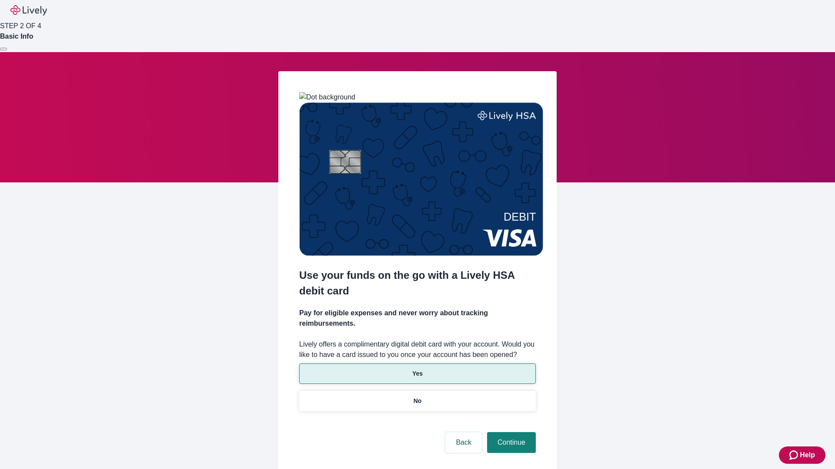  Describe the element at coordinates (417, 401) in the screenshot. I see `button: No` at that location.